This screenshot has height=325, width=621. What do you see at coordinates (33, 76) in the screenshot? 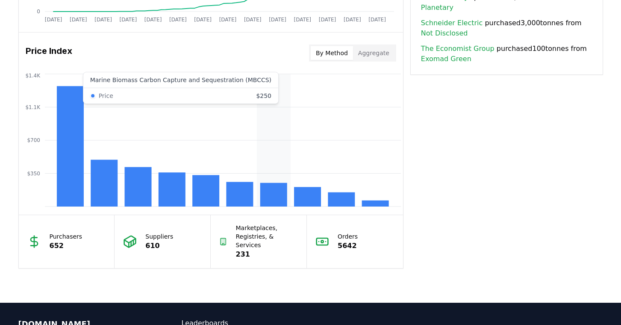
I see `tspan: $1.4K` at bounding box center [33, 76].